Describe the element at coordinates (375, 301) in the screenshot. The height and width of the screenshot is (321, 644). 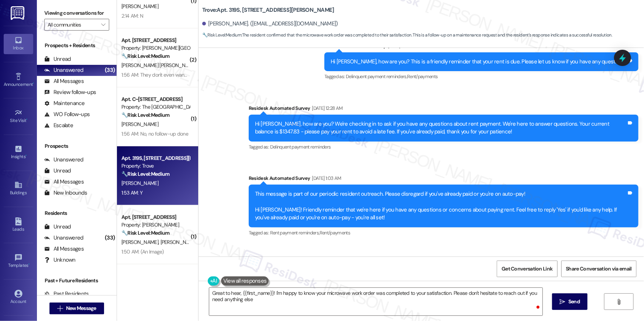
I see `textarea: To enrich screen reader interactions, please activate Accessibility in Grammarly extension settings` at that location.